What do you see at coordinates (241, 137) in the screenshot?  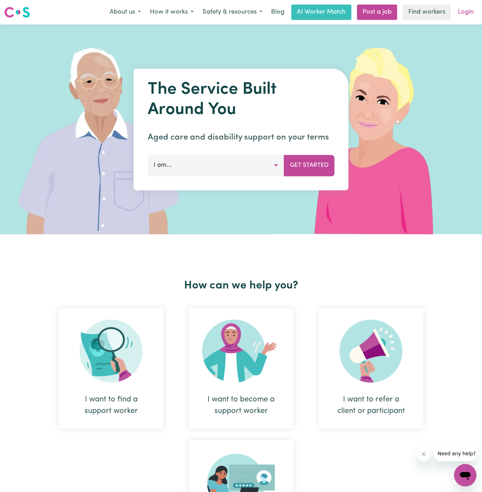 I see `p: Aged care and disability support on your terms` at bounding box center [241, 137].